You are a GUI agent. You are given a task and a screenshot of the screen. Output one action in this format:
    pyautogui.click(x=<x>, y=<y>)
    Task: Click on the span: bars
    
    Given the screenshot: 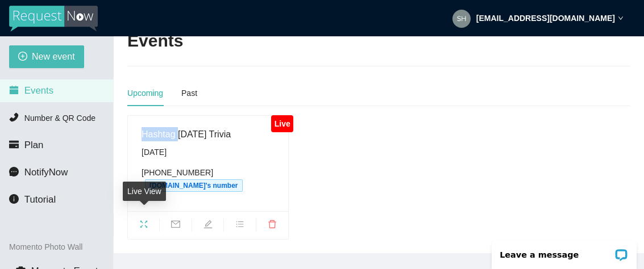 What is the action you would take?
    pyautogui.click(x=239, y=226)
    